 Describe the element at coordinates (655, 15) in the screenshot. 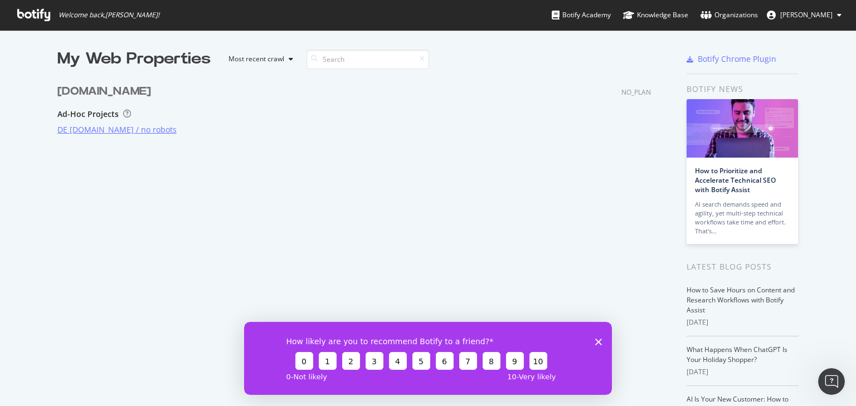

I see `div: Knowledge Base` at that location.